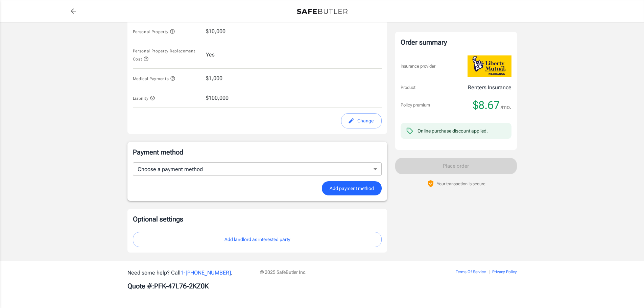 The width and height of the screenshot is (644, 308). I want to click on span: Add payment method, so click(351, 189).